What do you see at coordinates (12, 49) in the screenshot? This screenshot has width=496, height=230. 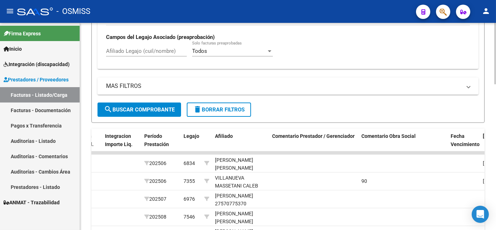 I see `span: Inicio` at bounding box center [12, 49].